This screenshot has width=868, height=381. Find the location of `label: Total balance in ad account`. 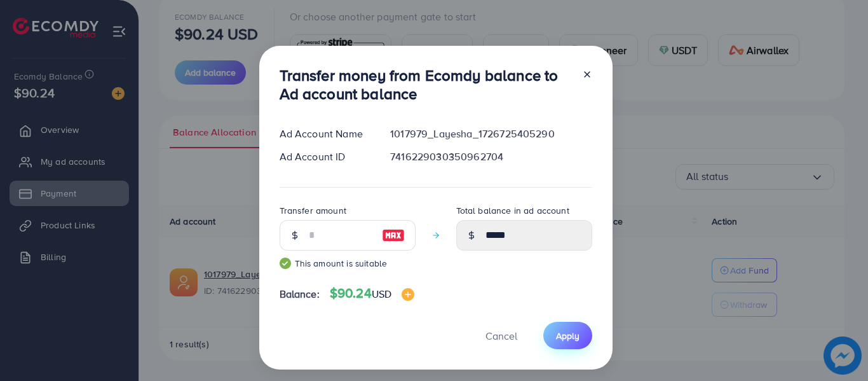

label: Total balance in ad account is located at coordinates (513, 211).